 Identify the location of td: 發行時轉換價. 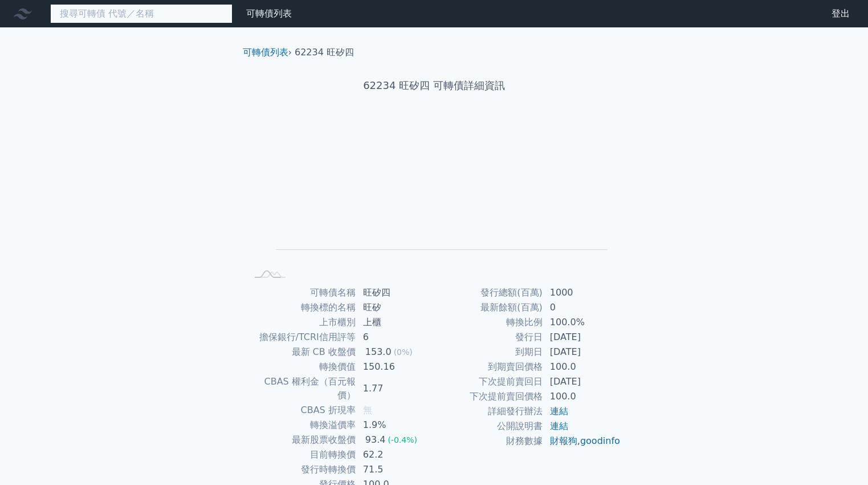
(302, 469).